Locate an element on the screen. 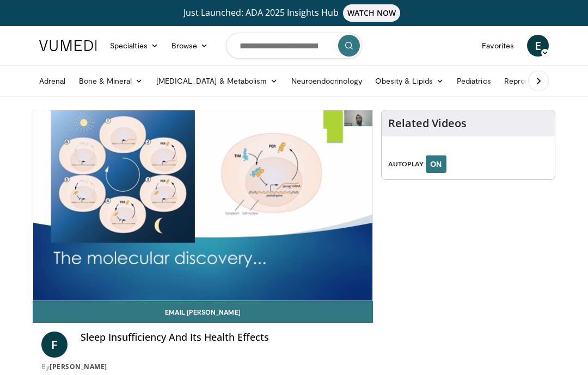 The image size is (588, 375). h4: Related Videos is located at coordinates (428, 124).